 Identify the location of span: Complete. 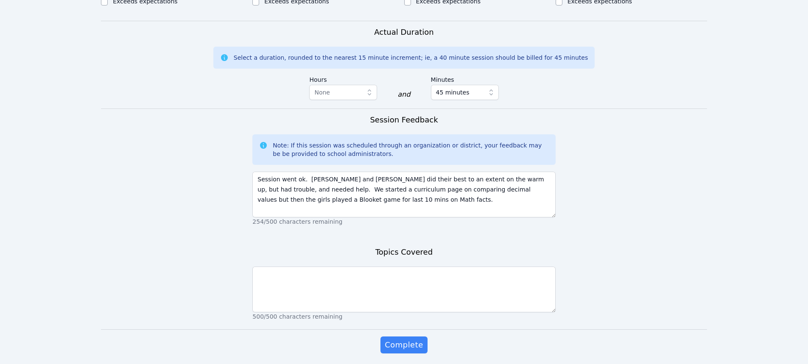
(404, 345).